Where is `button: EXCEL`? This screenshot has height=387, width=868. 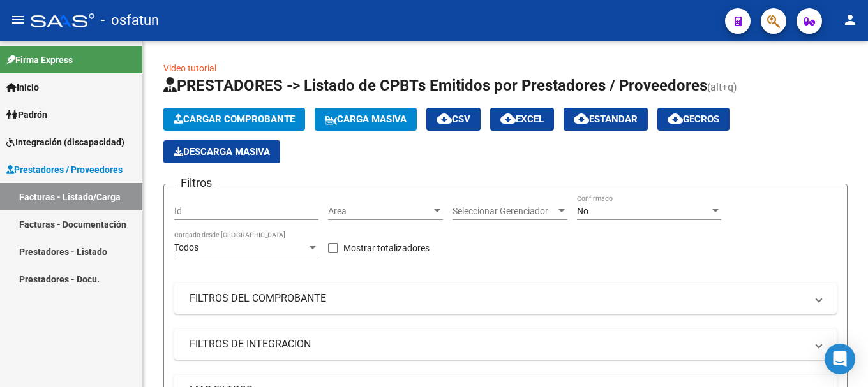
button: EXCEL is located at coordinates (522, 119).